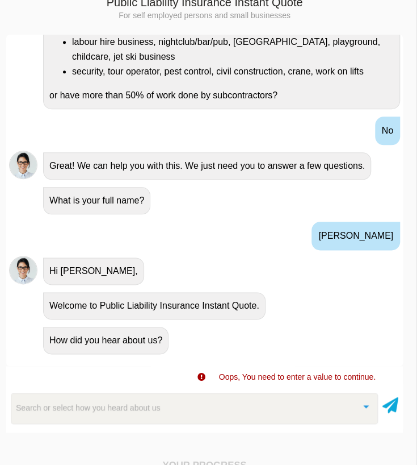  Describe the element at coordinates (88, 407) in the screenshot. I see `span: Search or select how you heard about us` at that location.